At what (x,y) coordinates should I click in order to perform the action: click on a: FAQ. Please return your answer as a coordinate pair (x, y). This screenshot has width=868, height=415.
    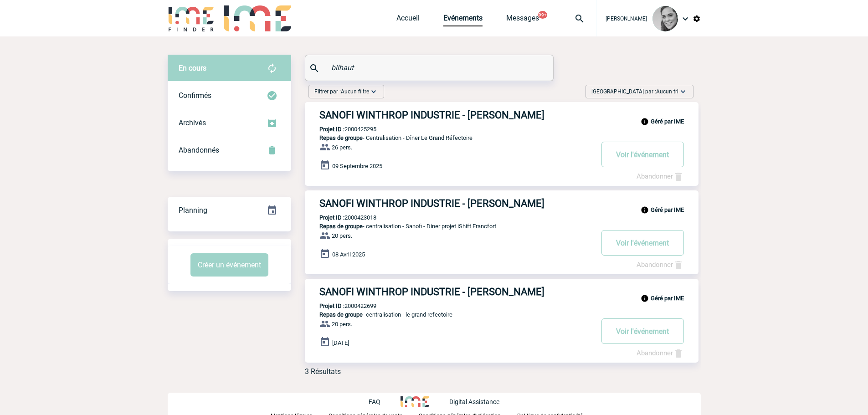
    Looking at the image, I should click on (385, 401).